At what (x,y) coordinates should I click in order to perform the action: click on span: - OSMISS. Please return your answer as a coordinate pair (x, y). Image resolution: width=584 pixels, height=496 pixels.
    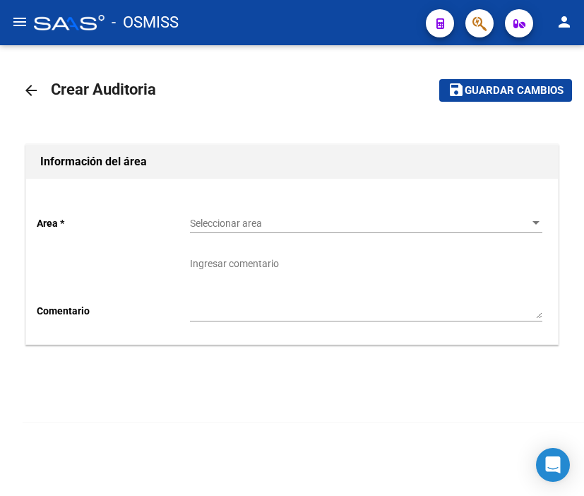
    Looking at the image, I should click on (145, 23).